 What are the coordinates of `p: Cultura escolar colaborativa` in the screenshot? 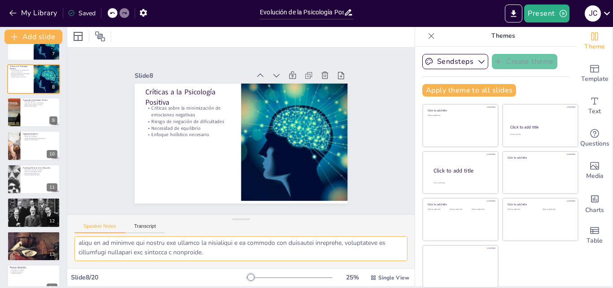 It's located at (40, 173).